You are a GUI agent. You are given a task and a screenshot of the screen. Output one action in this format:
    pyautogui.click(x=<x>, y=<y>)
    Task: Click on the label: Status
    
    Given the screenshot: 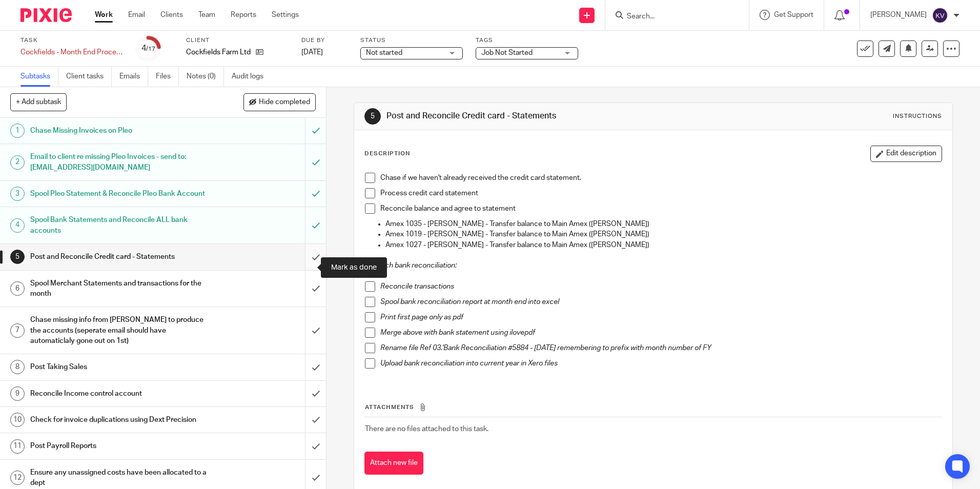 What is the action you would take?
    pyautogui.click(x=411, y=40)
    